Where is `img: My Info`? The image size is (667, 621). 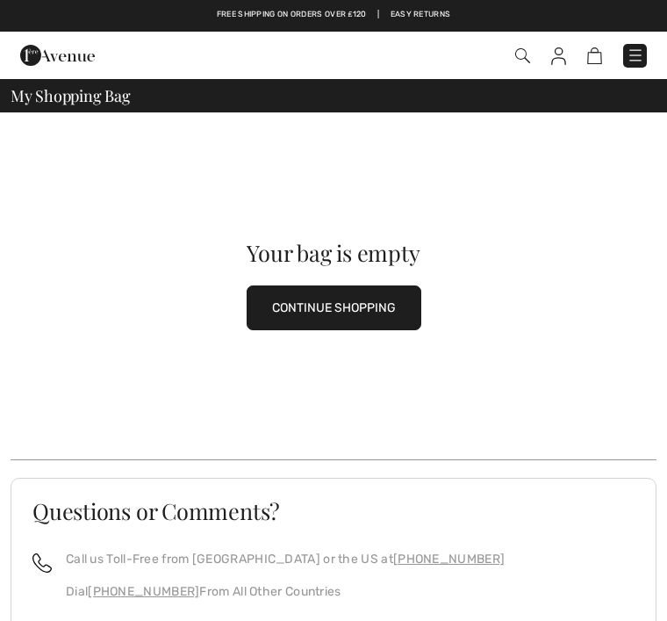 img: My Info is located at coordinates (558, 56).